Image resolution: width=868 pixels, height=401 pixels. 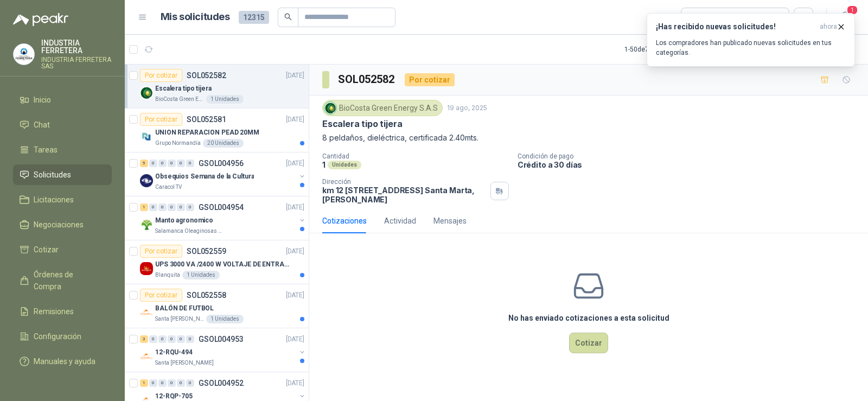 I want to click on p: INDUSTRIA FERRETERA SAS, so click(x=77, y=63).